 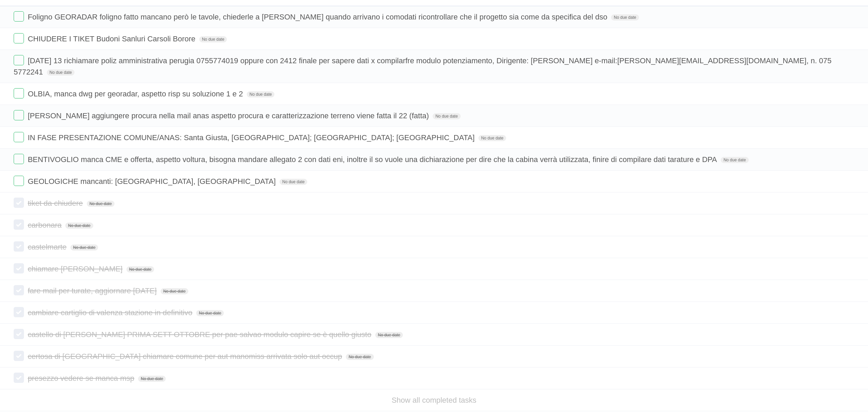 What do you see at coordinates (82, 378) in the screenshot?
I see `span: presezzo vedere se manca msp` at bounding box center [82, 378].